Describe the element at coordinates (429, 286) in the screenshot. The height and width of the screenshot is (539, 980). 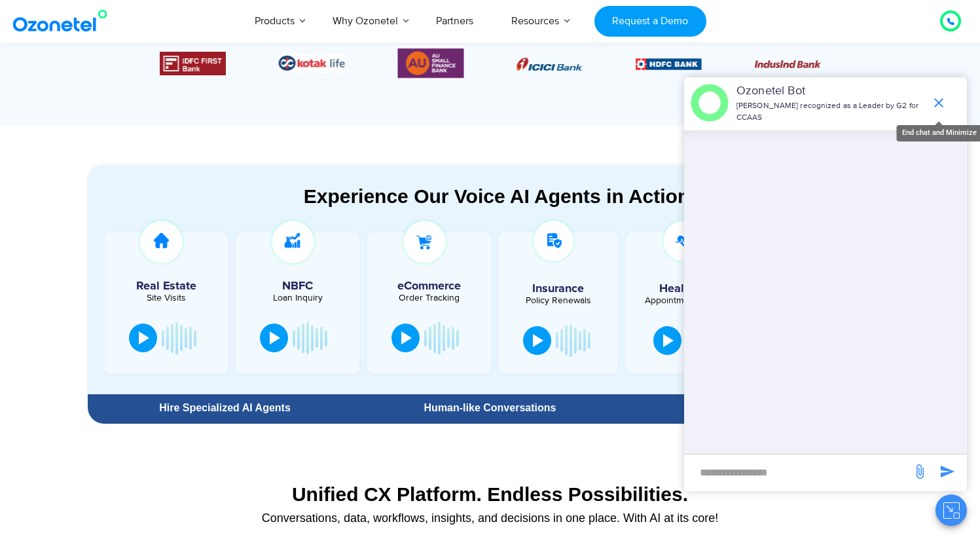
I see `h5: eCommerce` at that location.